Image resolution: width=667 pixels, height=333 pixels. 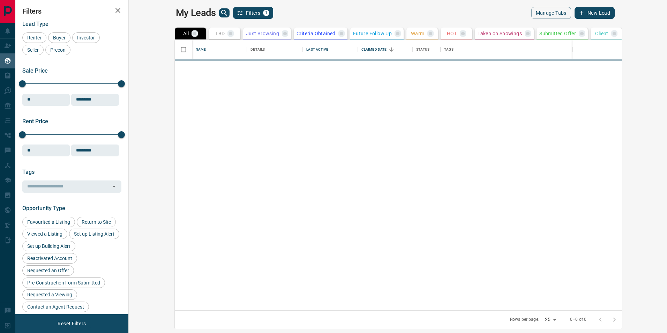 I want to click on div: Contact an Agent Request, so click(x=55, y=307).